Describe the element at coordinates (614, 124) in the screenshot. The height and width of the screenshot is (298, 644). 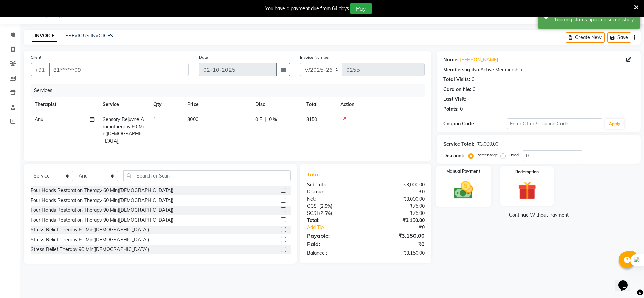
I see `button: Apply` at that location.